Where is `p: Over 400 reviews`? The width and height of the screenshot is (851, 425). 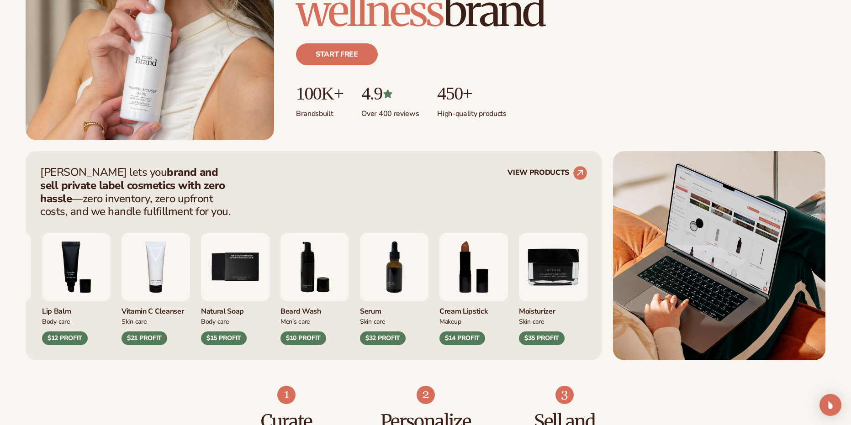
p: Over 400 reviews is located at coordinates (390, 111).